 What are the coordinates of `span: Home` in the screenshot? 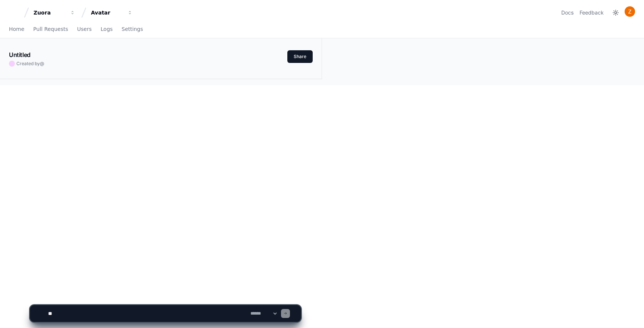 It's located at (16, 29).